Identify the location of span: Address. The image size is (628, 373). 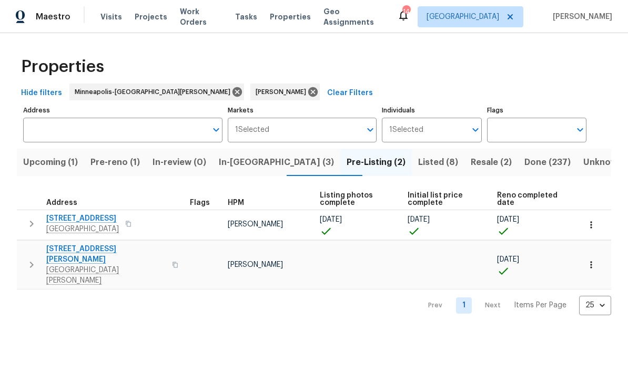
(62, 203).